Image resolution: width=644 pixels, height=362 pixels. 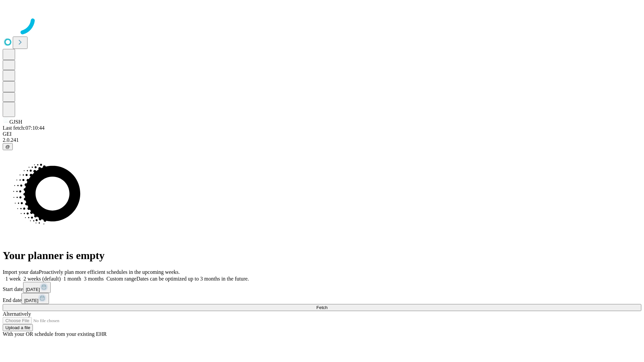 I want to click on div: Start date, so click(x=322, y=287).